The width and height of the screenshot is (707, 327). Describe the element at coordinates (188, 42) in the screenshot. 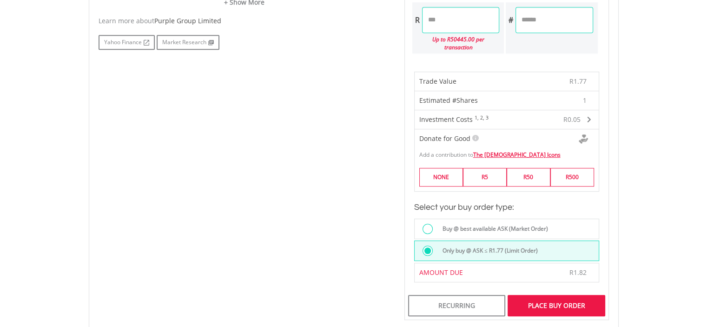

I see `a: Market Research` at that location.